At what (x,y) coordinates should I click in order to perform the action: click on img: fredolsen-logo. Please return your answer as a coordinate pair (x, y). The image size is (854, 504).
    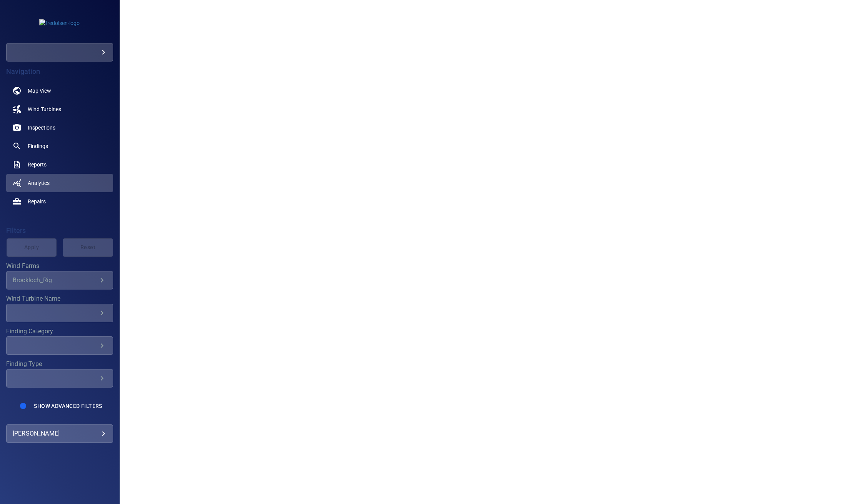
    Looking at the image, I should click on (59, 23).